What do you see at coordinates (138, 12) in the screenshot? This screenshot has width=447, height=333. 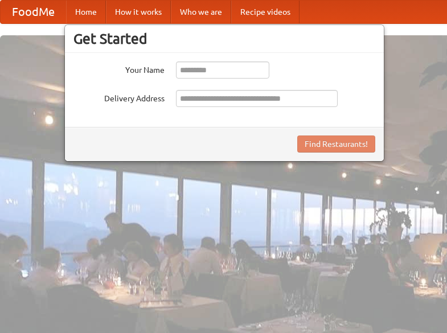 I see `a: How it works` at bounding box center [138, 12].